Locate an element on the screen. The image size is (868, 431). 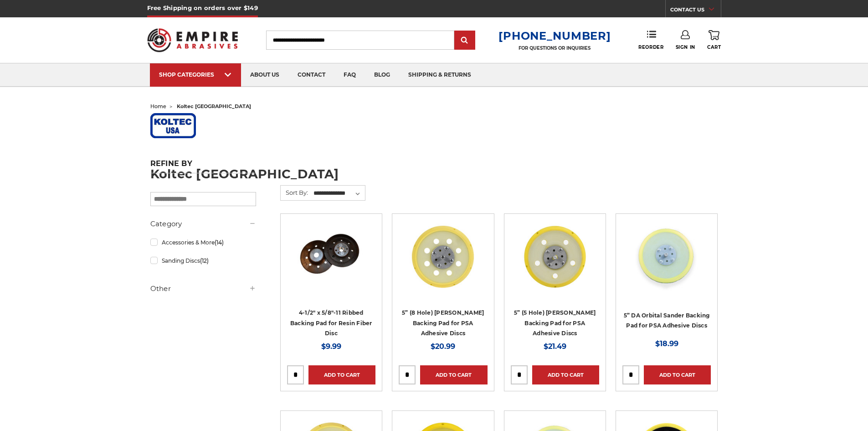
a: about us is located at coordinates (265, 75).